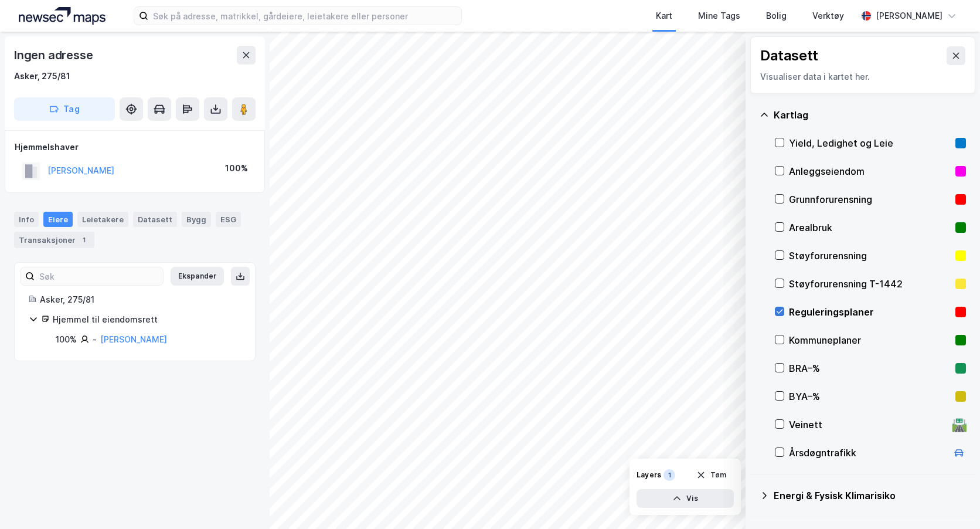 Image resolution: width=980 pixels, height=529 pixels. Describe the element at coordinates (228, 219) in the screenshot. I see `div: ESG` at that location.